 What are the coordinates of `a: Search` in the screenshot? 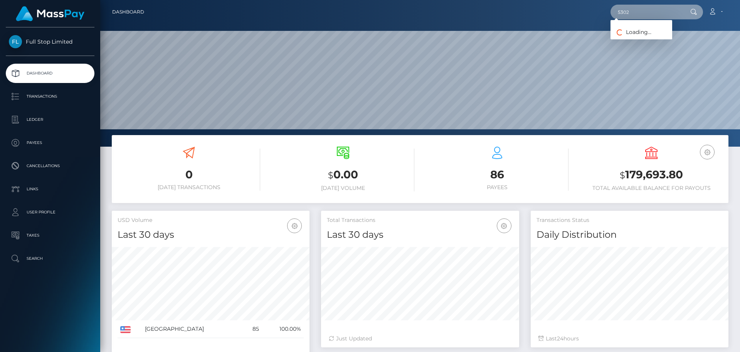 It's located at (50, 258).